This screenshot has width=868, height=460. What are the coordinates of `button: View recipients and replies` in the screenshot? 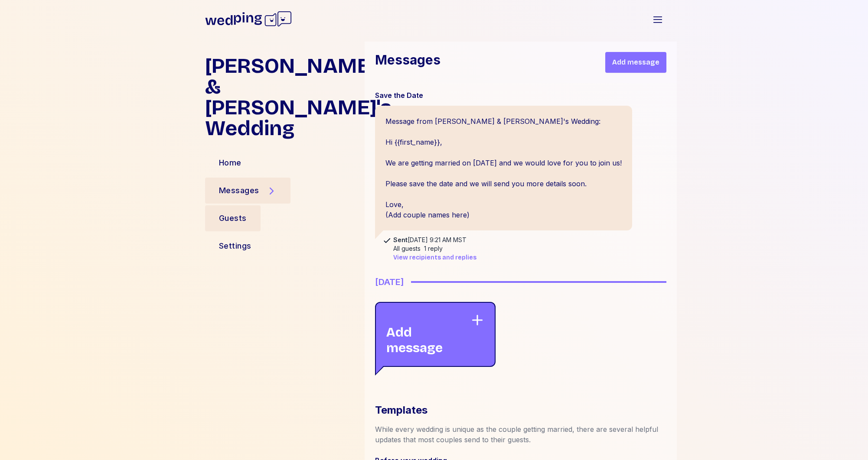 It's located at (435, 258).